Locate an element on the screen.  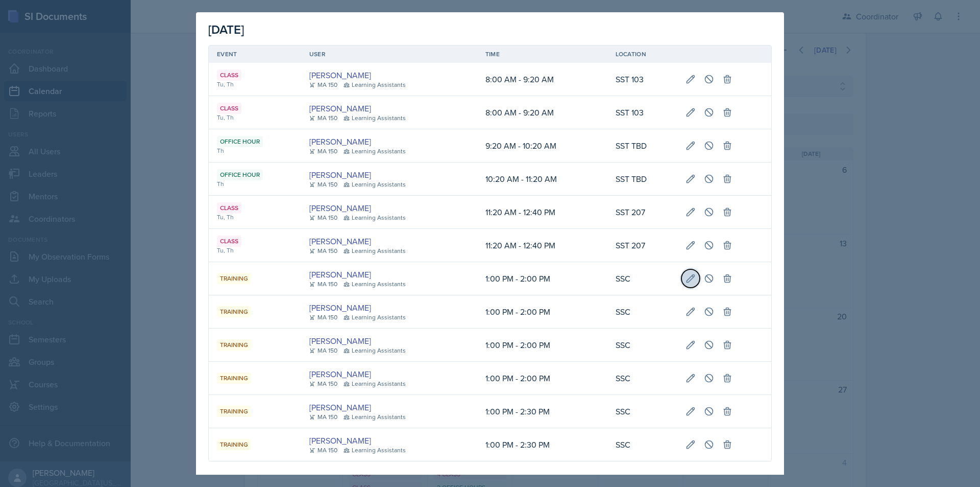
th: User is located at coordinates (389, 54).